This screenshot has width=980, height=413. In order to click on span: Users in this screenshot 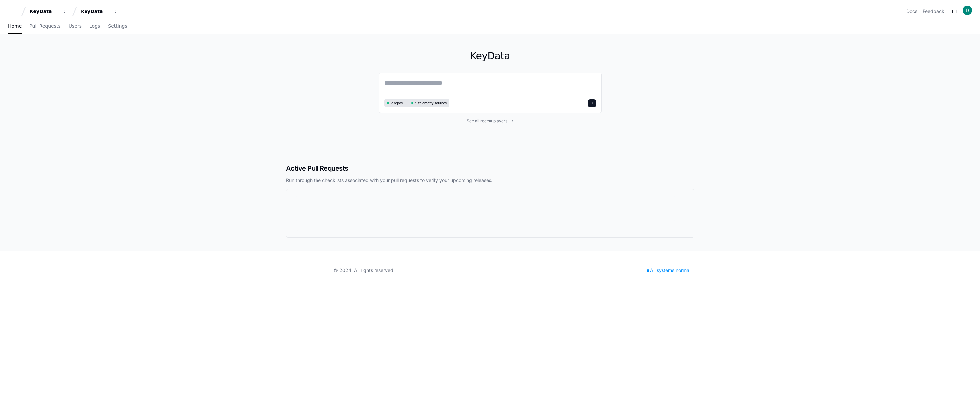, I will do `click(75, 26)`.